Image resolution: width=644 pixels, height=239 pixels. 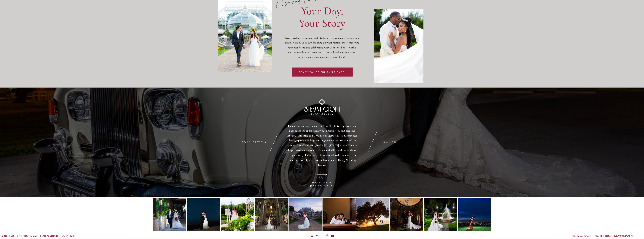 I want to click on a: | PRIVACY POLICY, so click(x=68, y=236).